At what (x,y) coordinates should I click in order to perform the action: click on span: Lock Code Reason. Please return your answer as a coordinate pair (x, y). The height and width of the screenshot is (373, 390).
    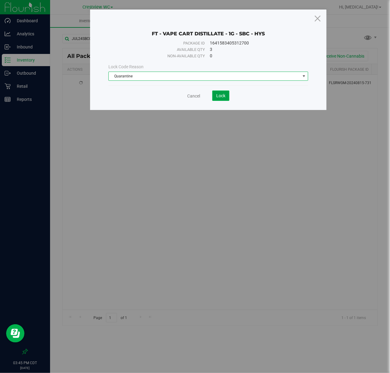
    Looking at the image, I should click on (126, 67).